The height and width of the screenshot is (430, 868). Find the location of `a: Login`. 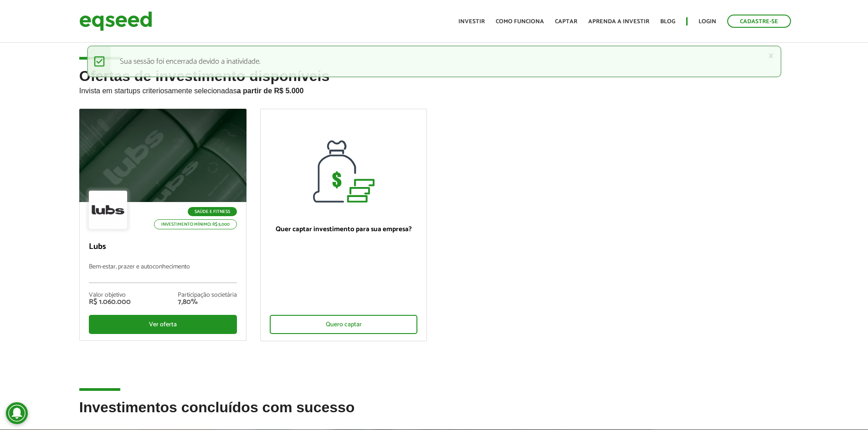

a: Login is located at coordinates (707, 21).